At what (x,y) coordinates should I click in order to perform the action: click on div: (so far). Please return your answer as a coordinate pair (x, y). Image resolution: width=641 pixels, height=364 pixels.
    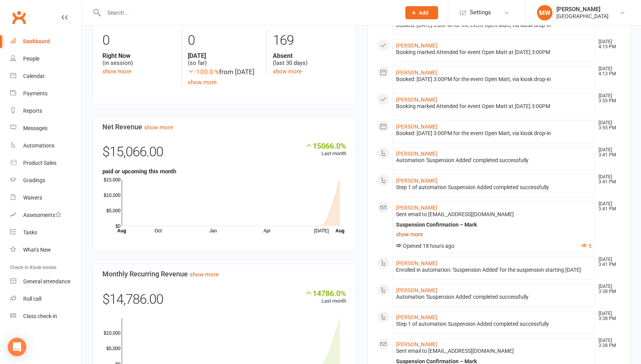
    Looking at the image, I should click on (224, 59).